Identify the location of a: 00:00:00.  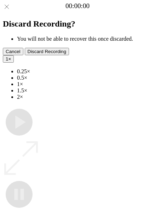
(77, 6).